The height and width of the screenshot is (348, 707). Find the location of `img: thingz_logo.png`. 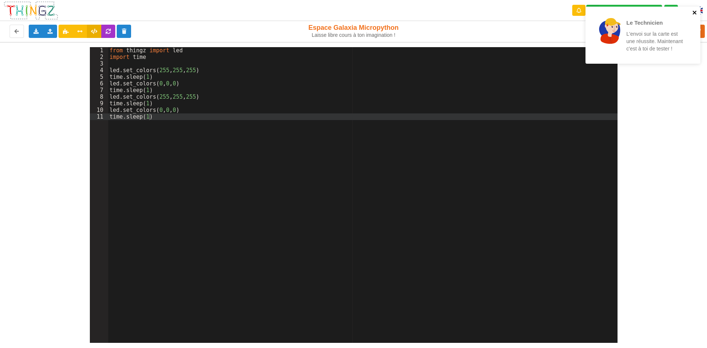

img: thingz_logo.png is located at coordinates (31, 10).